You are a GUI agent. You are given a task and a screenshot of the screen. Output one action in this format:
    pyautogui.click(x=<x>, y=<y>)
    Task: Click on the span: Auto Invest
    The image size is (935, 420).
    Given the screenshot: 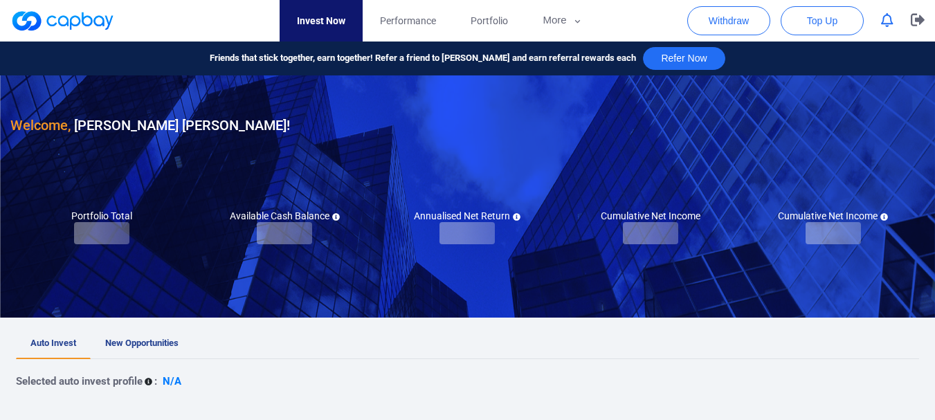 What is the action you would take?
    pyautogui.click(x=53, y=343)
    